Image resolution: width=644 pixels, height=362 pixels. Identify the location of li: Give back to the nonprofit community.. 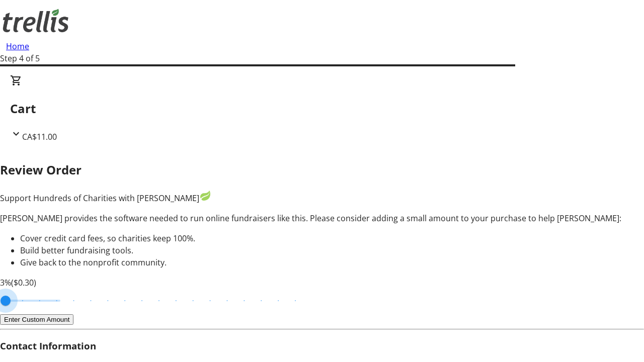
(332, 262).